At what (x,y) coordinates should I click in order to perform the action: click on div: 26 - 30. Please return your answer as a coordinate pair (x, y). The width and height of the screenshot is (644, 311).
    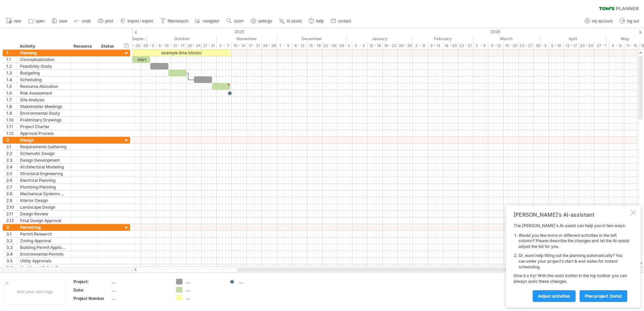
    Looking at the image, I should click on (405, 45).